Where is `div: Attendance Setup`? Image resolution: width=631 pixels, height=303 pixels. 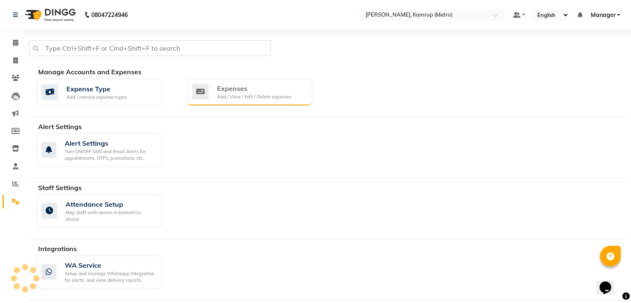
div: Attendance Setup is located at coordinates (110, 204).